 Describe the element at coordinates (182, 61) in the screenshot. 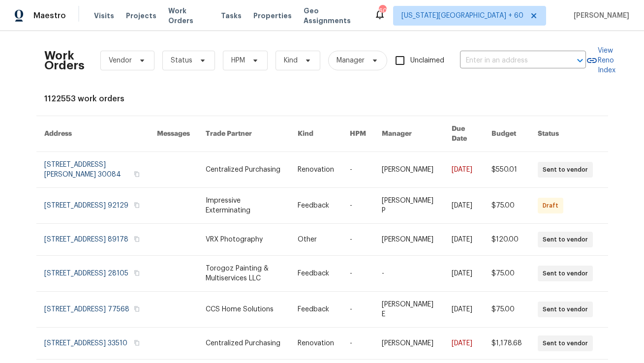

I see `span: Status` at that location.